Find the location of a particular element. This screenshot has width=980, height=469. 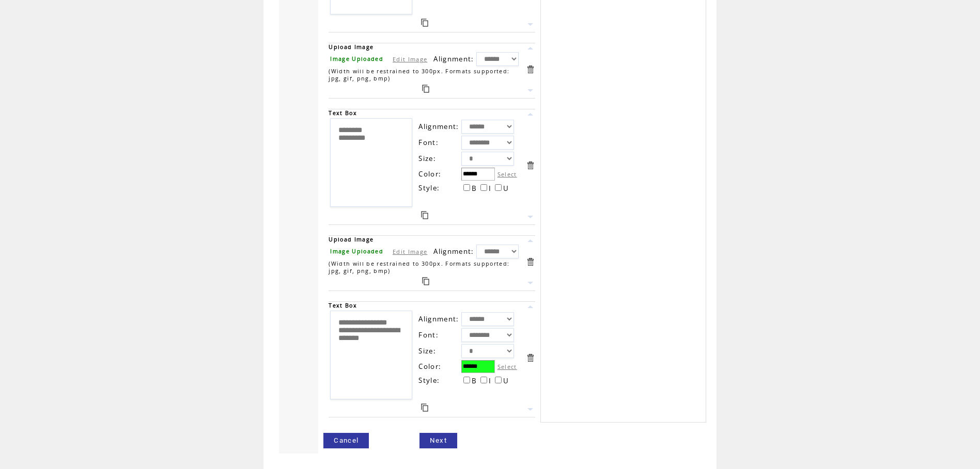

a: Next is located at coordinates (438, 441).